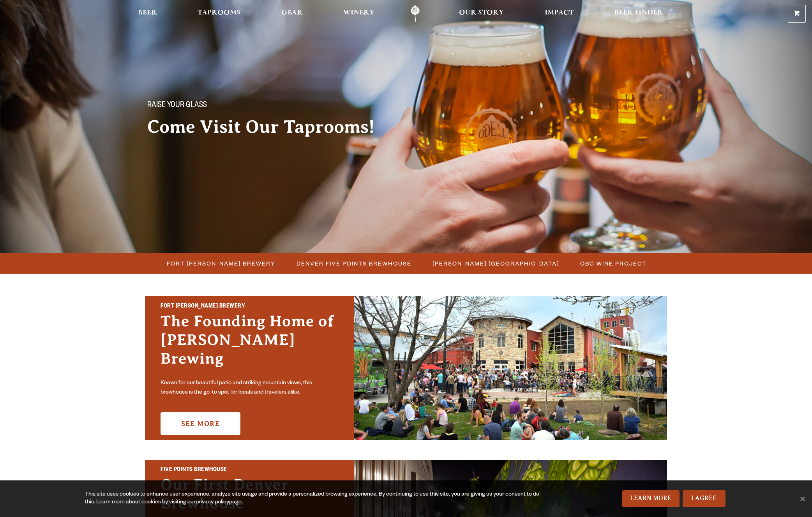 The image size is (812, 517). I want to click on a: Learn More, so click(650, 499).